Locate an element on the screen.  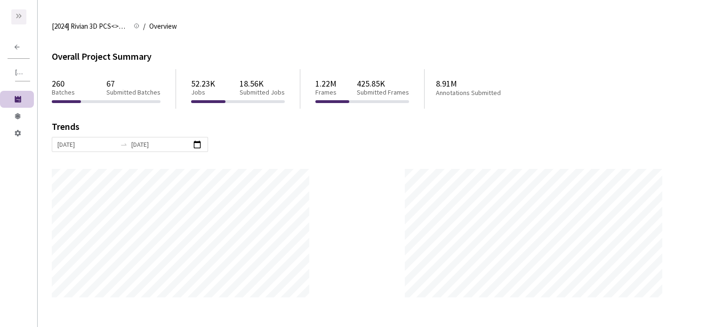
div: Overall Project Summary is located at coordinates (380, 56).